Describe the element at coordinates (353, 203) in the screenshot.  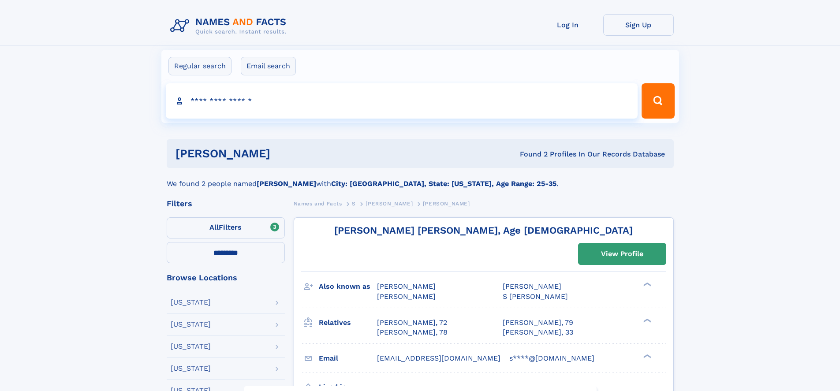
I see `a: S` at that location.